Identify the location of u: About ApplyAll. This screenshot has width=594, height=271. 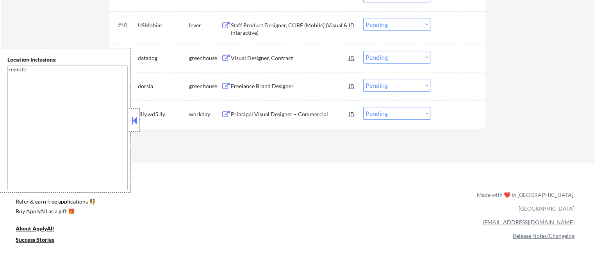
(35, 228).